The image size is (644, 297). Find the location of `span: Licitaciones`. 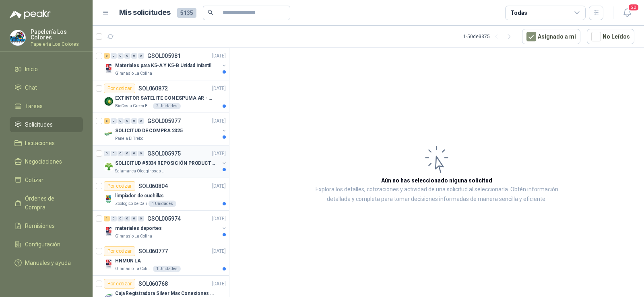

span: Licitaciones is located at coordinates (40, 143).